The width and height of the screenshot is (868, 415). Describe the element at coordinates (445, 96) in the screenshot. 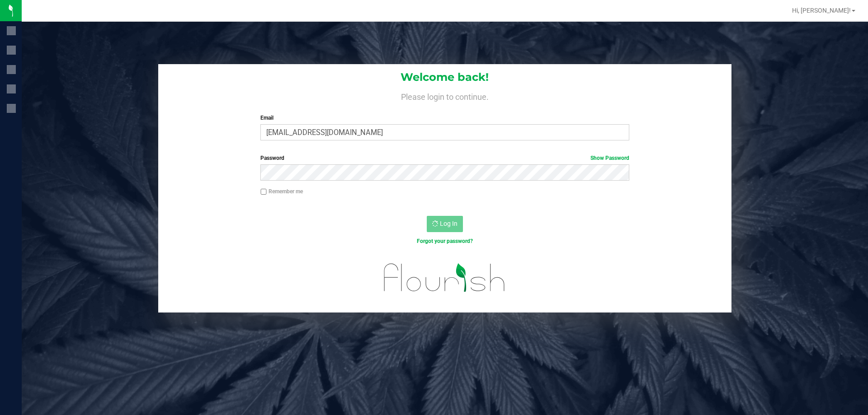

I see `h4: Please login to continue.` at that location.